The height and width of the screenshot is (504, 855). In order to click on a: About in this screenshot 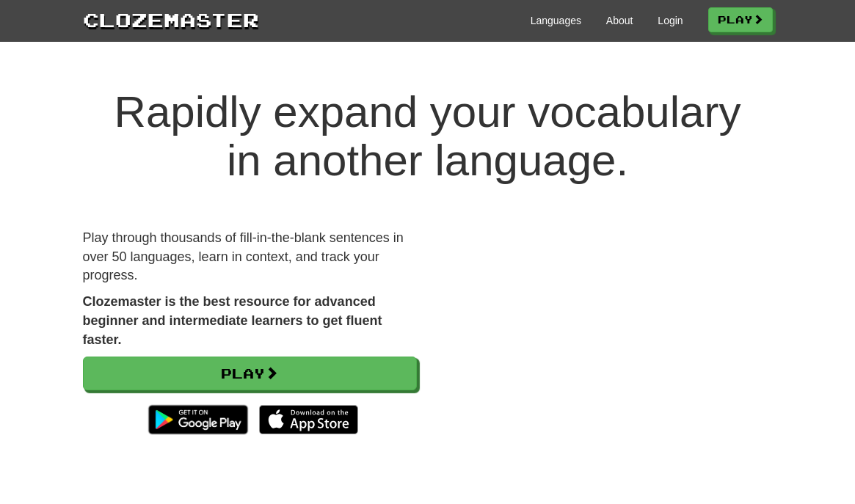, I will do `click(620, 21)`.